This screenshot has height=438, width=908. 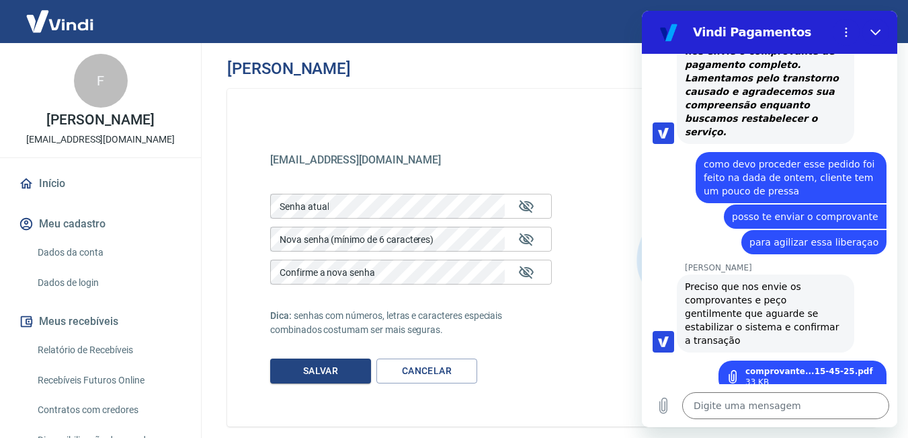 I want to click on a: Cancelar, so click(x=427, y=370).